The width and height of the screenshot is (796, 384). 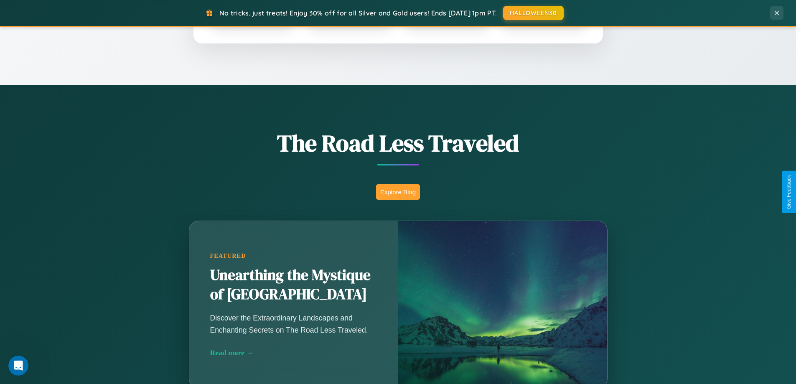 I want to click on h1: The Road Less Traveled, so click(x=398, y=143).